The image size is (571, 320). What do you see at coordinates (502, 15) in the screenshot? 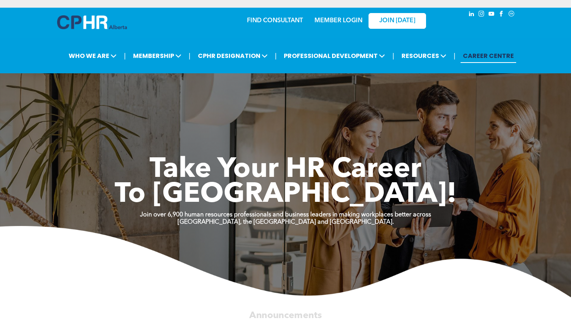
I see `a: facebook` at bounding box center [502, 15].